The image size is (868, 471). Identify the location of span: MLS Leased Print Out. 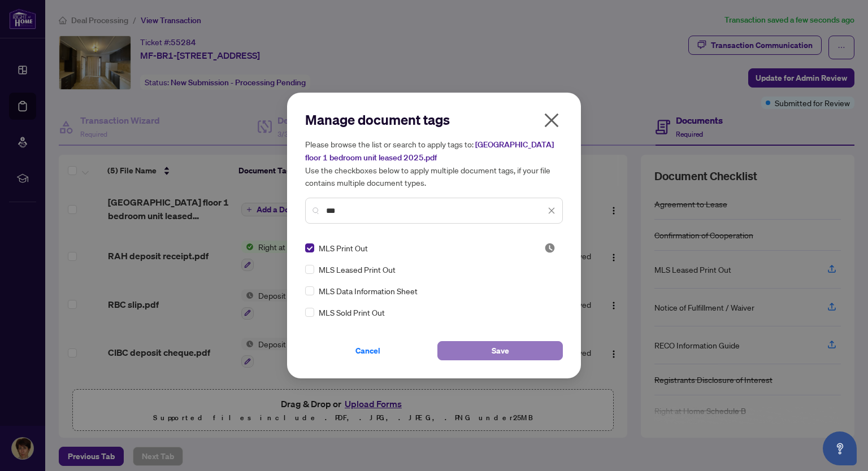
(357, 270).